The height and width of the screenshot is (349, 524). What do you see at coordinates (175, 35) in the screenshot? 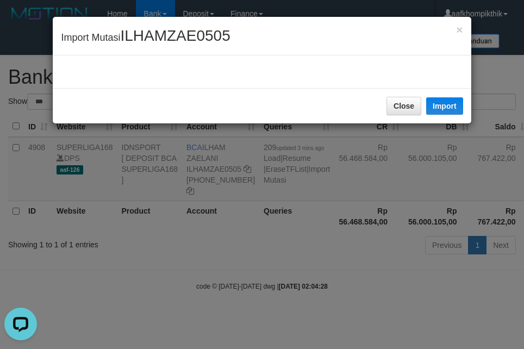
I see `span: ILHAMZAE0505` at bounding box center [175, 35].